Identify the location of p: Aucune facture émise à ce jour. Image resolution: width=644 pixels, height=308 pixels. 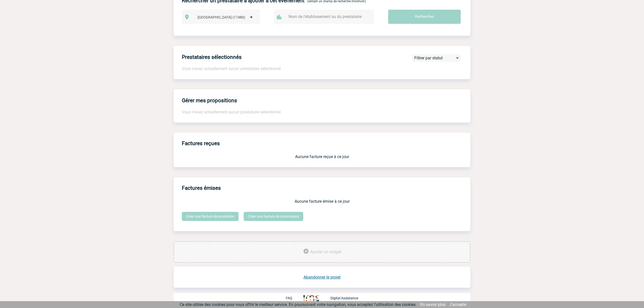
(322, 201).